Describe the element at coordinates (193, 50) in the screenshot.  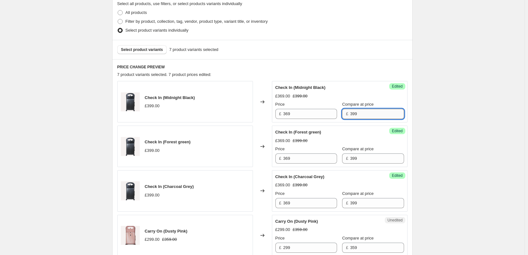
I see `span: 7 product variants selected` at that location.